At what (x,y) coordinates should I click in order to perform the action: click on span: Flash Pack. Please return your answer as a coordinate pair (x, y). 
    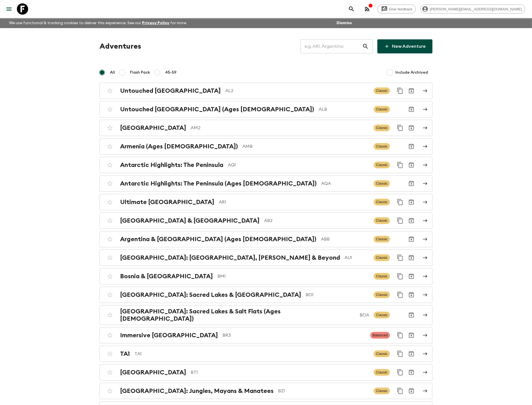
    Looking at the image, I should click on (140, 73).